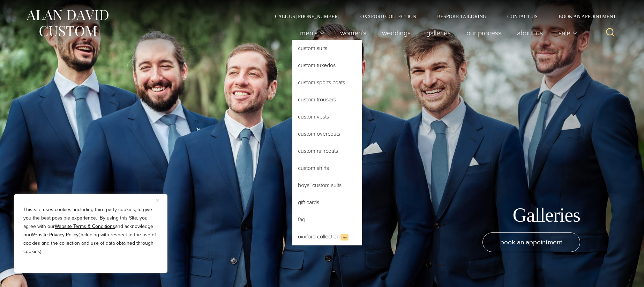 The image size is (644, 287). I want to click on button: Close, so click(160, 200).